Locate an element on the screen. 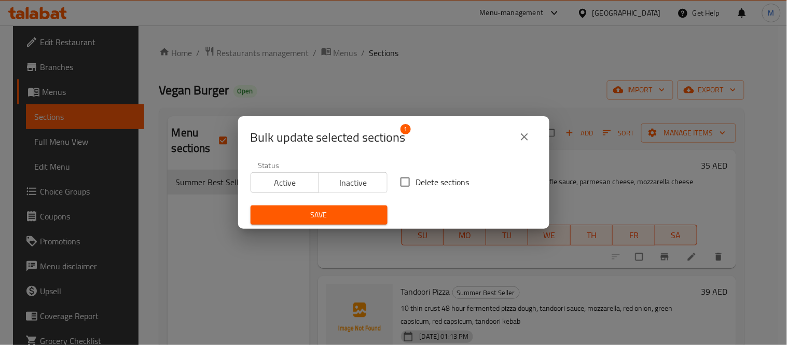 Image resolution: width=787 pixels, height=345 pixels. button: Save is located at coordinates (319, 215).